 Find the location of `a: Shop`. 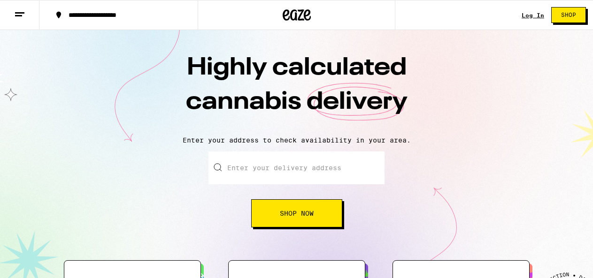

a: Shop is located at coordinates (569, 15).